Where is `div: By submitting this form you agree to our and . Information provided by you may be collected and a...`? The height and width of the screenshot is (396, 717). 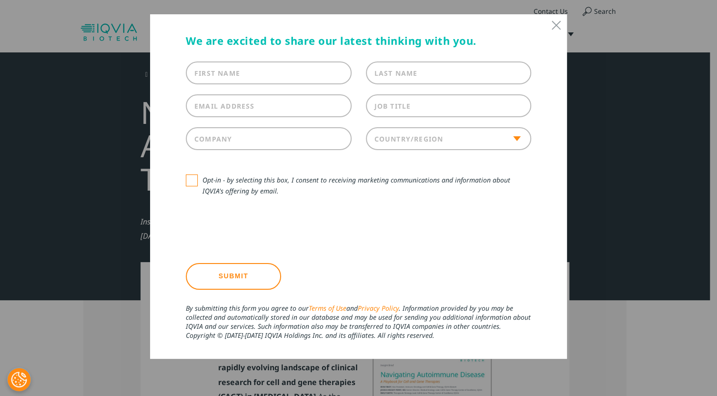 div: By submitting this form you agree to our and . Information provided by you may be collected and a... is located at coordinates (358, 321).